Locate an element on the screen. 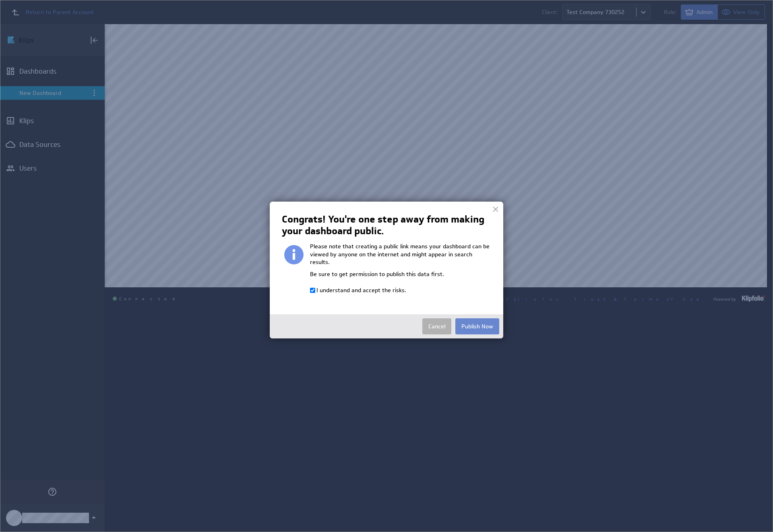  button: Cancel is located at coordinates (437, 327).